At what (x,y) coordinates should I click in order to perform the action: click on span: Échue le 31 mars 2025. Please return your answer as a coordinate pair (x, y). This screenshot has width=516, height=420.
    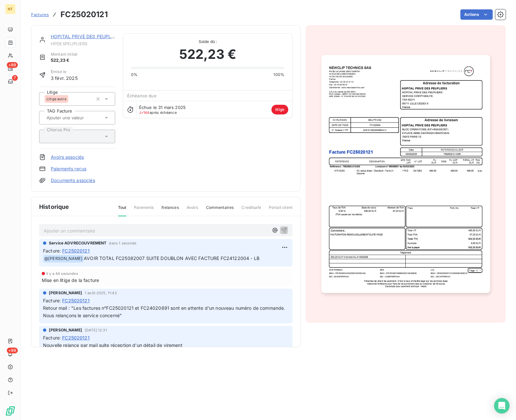
    Looking at the image, I should click on (163, 107).